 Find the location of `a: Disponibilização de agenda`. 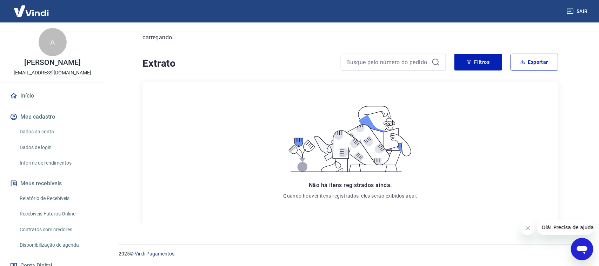

a: Disponibilização de agenda is located at coordinates (56, 245).